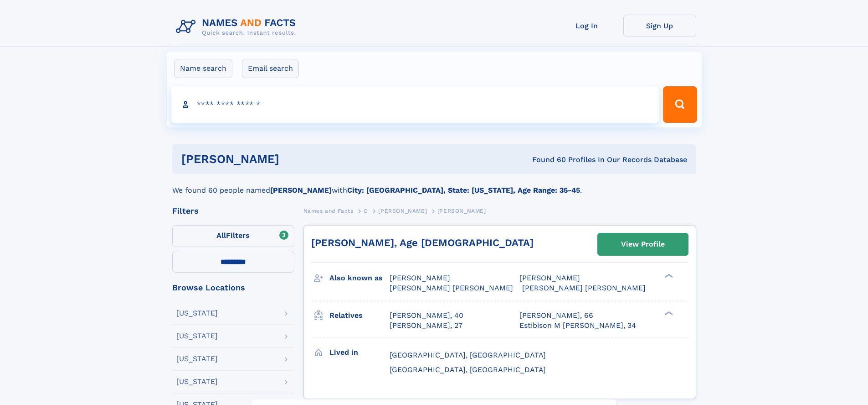 The height and width of the screenshot is (405, 868). What do you see at coordinates (238, 27) in the screenshot?
I see `img: Logo Names and Facts` at bounding box center [238, 27].